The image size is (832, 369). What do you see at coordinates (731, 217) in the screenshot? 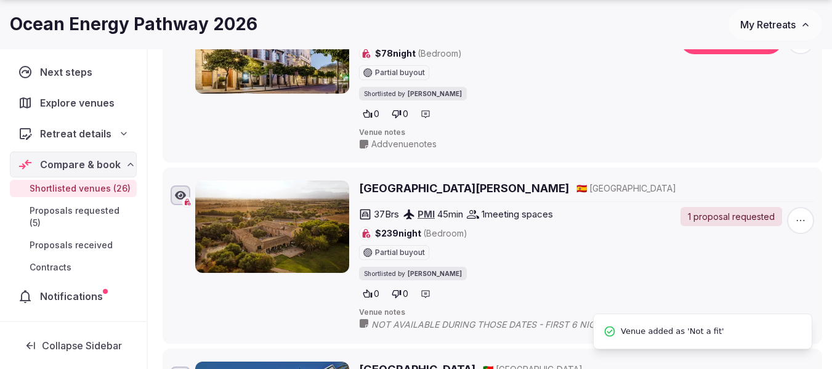
I see `a: 1 proposal requested` at bounding box center [731, 217].